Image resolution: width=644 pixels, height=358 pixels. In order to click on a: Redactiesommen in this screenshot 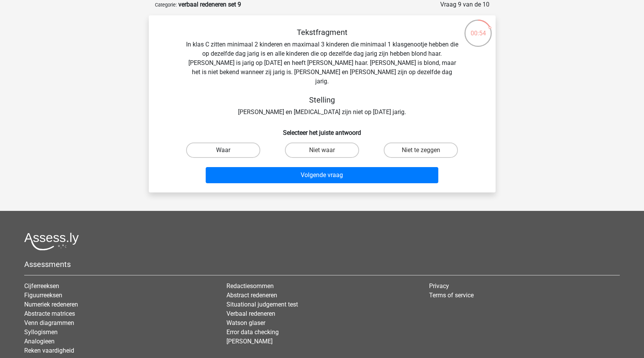, I will do `click(250, 285)`.